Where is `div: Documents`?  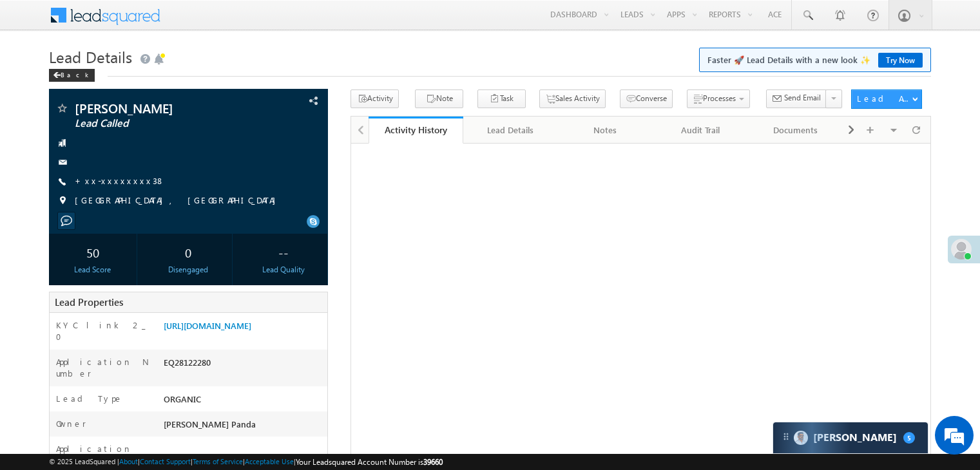
div: Documents is located at coordinates (795, 130).